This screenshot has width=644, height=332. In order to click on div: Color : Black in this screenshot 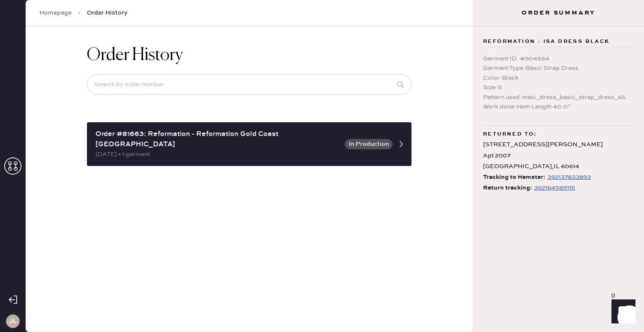, I will do `click(558, 78)`.